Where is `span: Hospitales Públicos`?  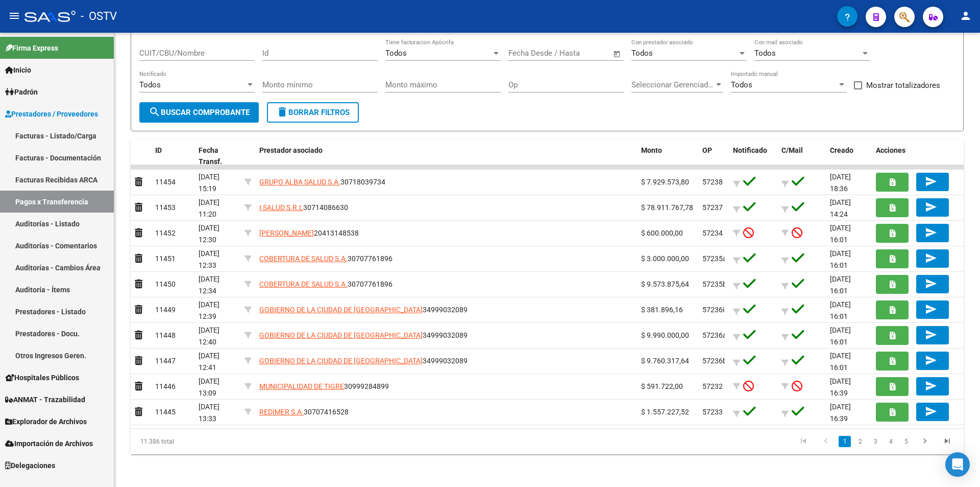 span: Hospitales Públicos is located at coordinates (42, 377).